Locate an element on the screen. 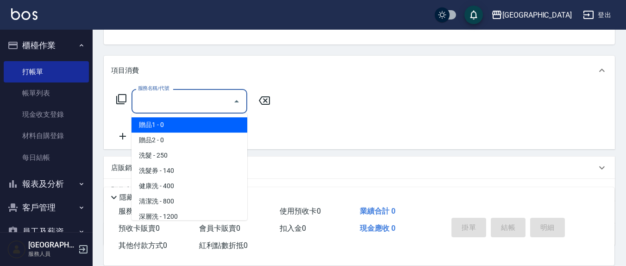 The height and width of the screenshot is (266, 626). span: 清潔洗 - 800 is located at coordinates (189, 201).